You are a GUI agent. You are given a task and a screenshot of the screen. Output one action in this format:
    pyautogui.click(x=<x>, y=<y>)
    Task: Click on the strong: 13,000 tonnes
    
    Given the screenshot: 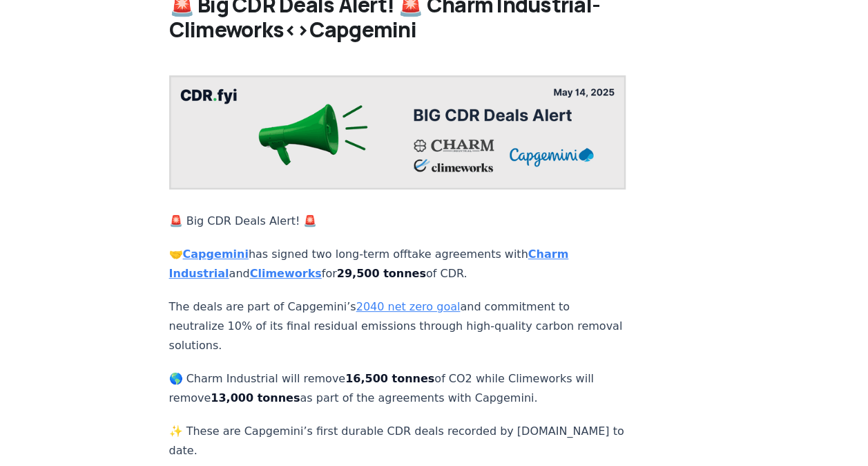 What is the action you would take?
    pyautogui.click(x=255, y=398)
    